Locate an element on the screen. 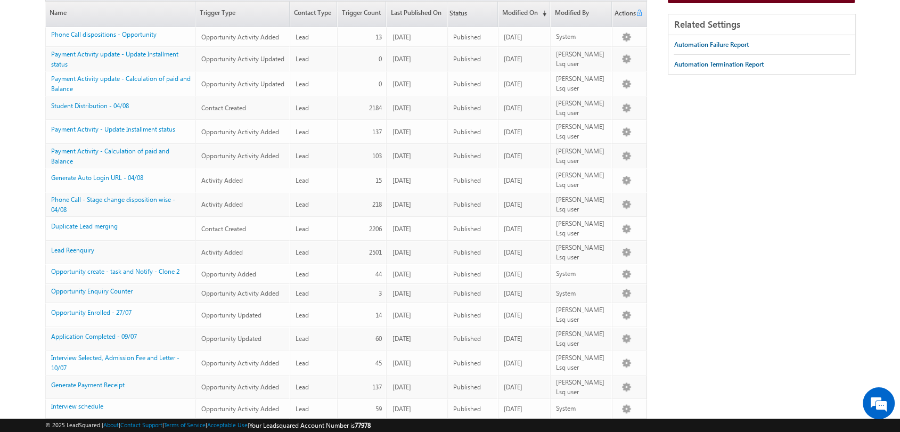 This screenshot has height=432, width=900. a: Payment Activity update - Calculation of paid and Balance is located at coordinates (121, 84).